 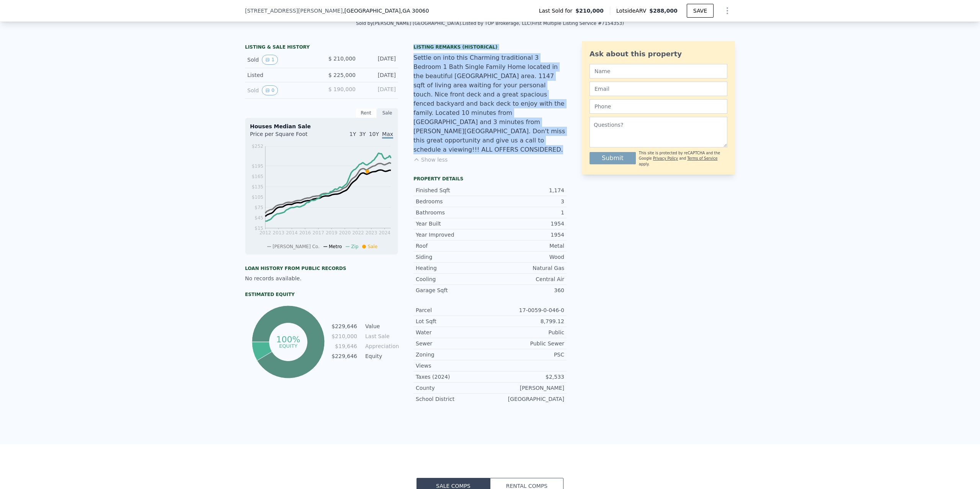 What do you see at coordinates (727, 11) in the screenshot?
I see `button: Show Options` at bounding box center [727, 11].